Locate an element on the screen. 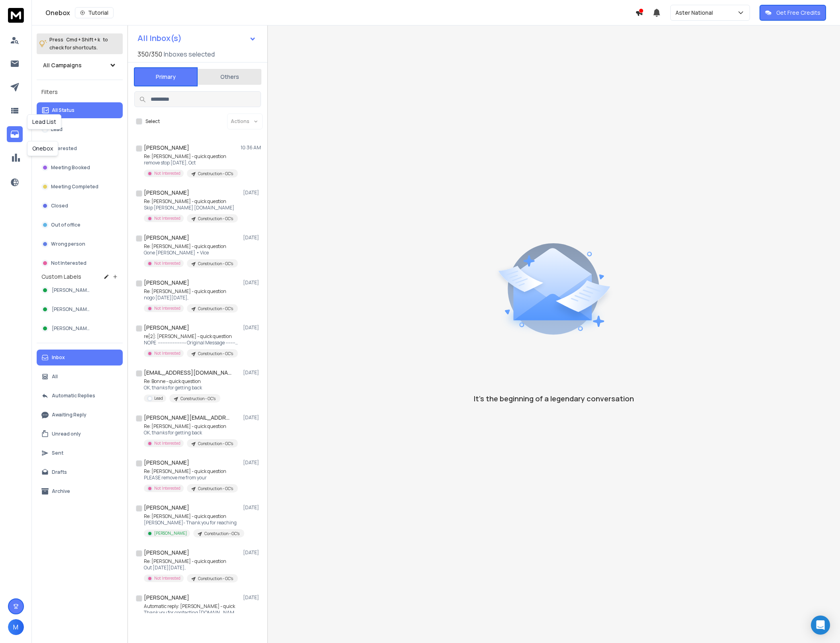 Image resolution: width=840 pixels, height=643 pixels. button: Meeting Completed is located at coordinates (80, 186).